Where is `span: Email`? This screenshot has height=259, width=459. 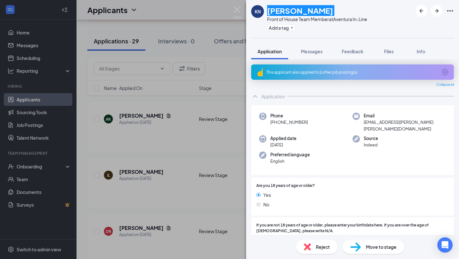
span: Email is located at coordinates (405, 116).